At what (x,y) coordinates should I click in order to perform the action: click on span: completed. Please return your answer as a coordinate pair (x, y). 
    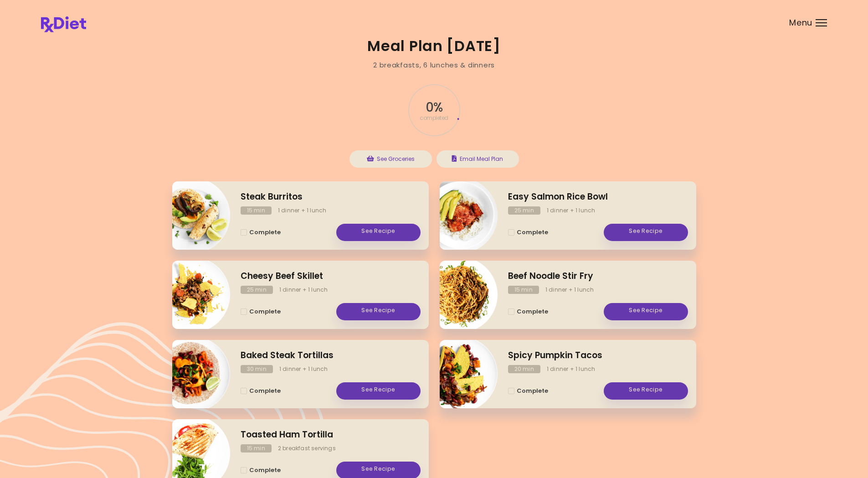
    Looking at the image, I should click on (434, 118).